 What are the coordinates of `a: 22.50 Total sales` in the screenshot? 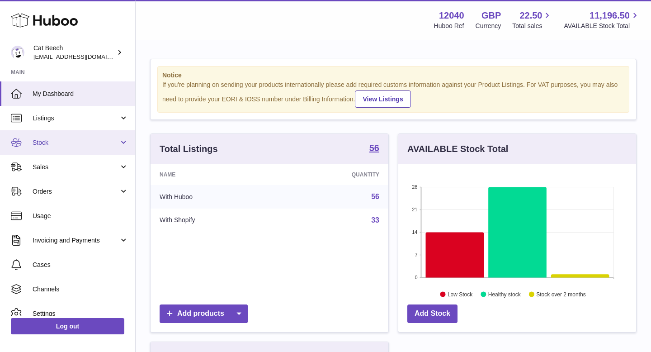 It's located at (532, 20).